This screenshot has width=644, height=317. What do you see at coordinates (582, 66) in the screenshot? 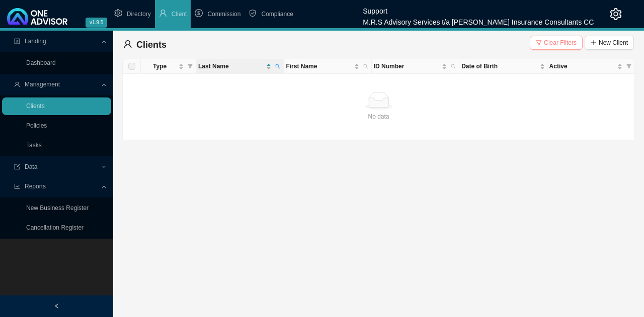
I see `span: Active` at bounding box center [582, 66].